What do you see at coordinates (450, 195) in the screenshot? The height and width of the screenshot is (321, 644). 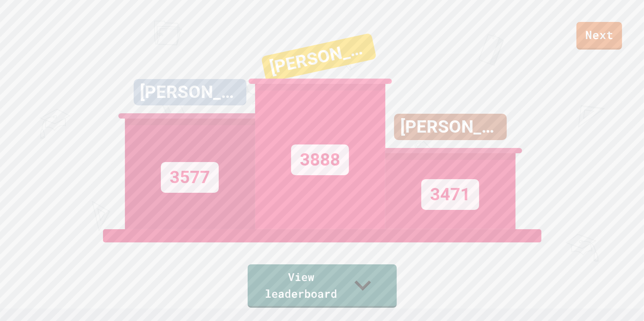 I see `div: 3471` at bounding box center [450, 195].